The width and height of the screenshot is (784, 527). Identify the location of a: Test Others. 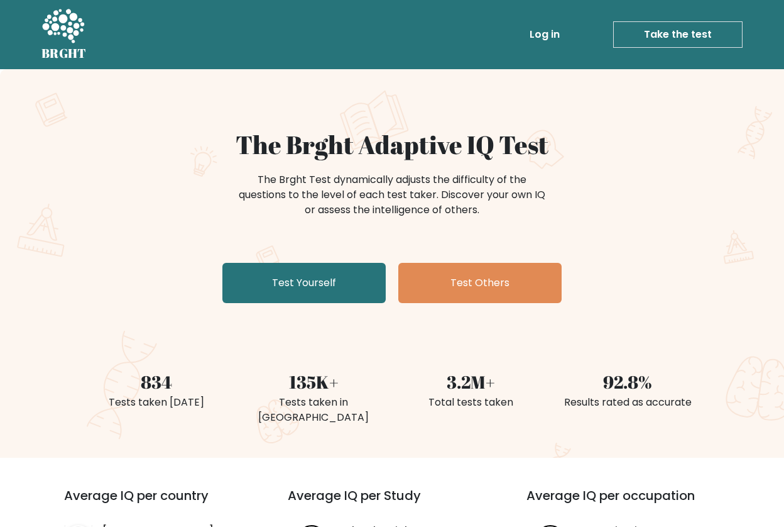
(480, 283).